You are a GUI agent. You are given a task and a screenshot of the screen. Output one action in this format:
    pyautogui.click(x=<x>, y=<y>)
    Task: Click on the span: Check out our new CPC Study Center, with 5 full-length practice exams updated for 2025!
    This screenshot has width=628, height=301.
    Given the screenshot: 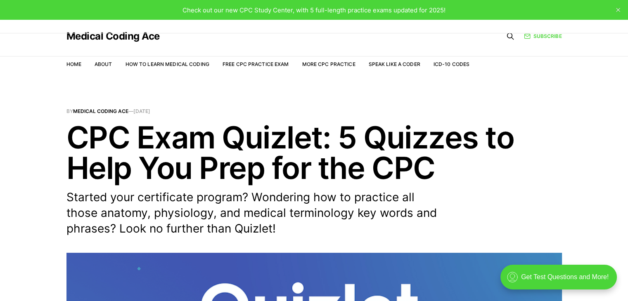 What is the action you would take?
    pyautogui.click(x=314, y=10)
    